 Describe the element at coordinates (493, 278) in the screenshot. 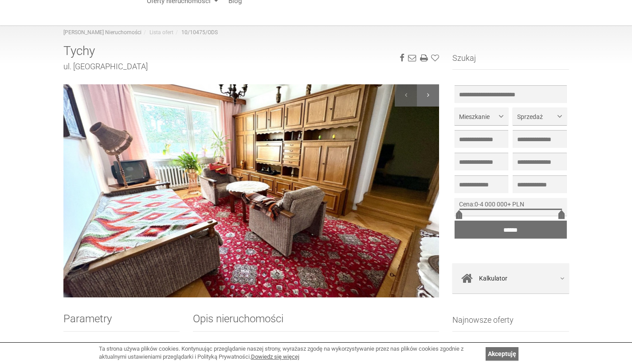

I see `span: Kalkulator` at that location.